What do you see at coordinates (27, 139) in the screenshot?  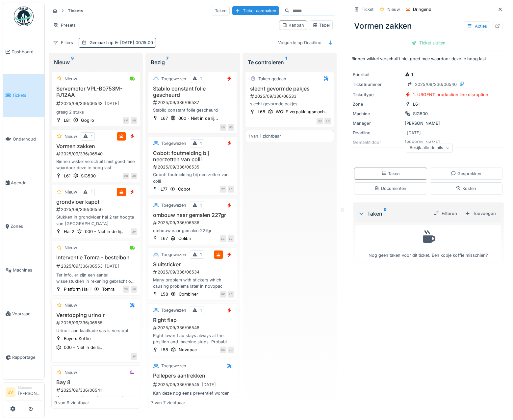 I see `span: Onderhoud` at bounding box center [27, 139].